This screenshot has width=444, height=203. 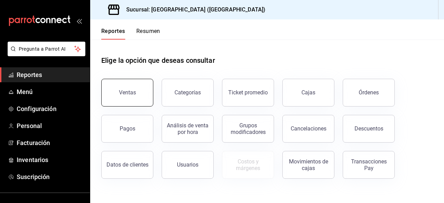 I want to click on div: Pagos, so click(x=127, y=128).